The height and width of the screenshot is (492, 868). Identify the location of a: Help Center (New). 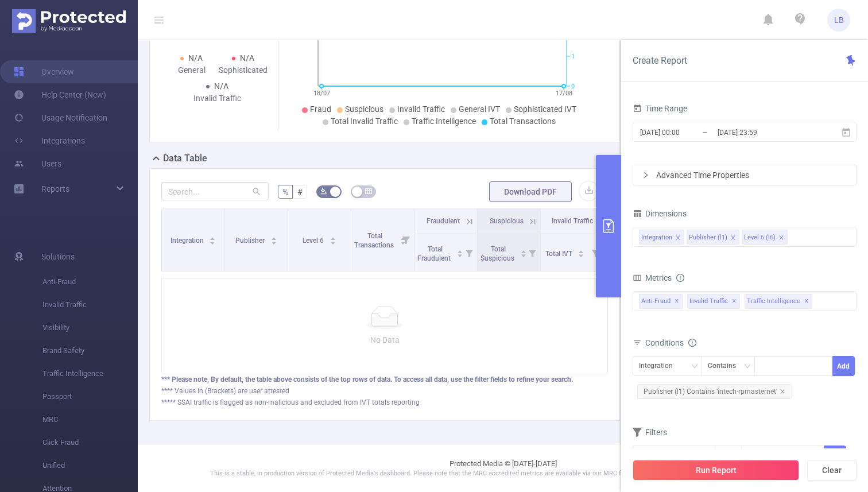
(60, 95).